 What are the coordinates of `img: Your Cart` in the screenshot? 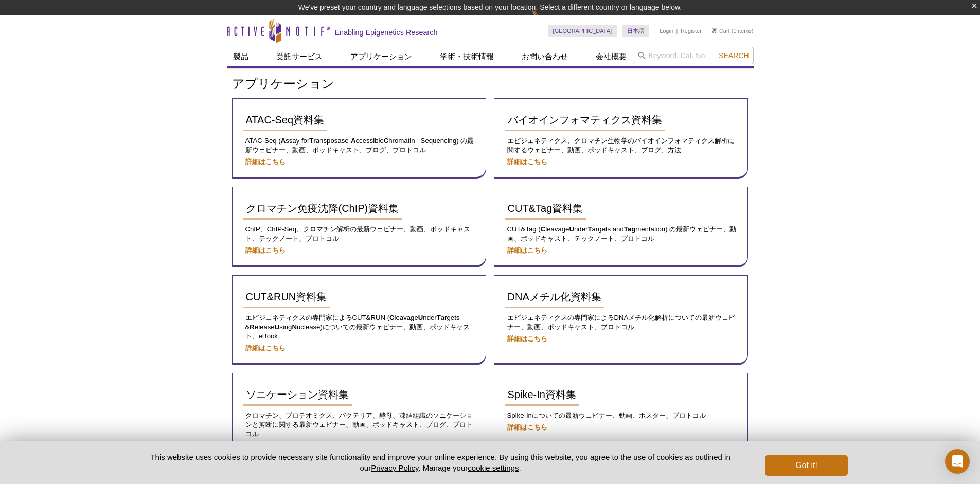 It's located at (714, 30).